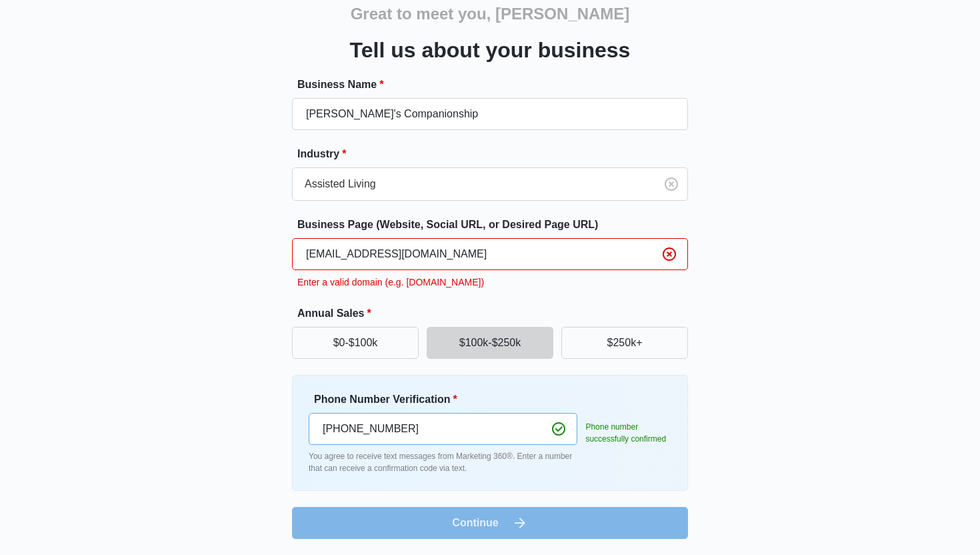 Image resolution: width=980 pixels, height=555 pixels. I want to click on input: e.g. Jane's Plumbing, so click(490, 114).